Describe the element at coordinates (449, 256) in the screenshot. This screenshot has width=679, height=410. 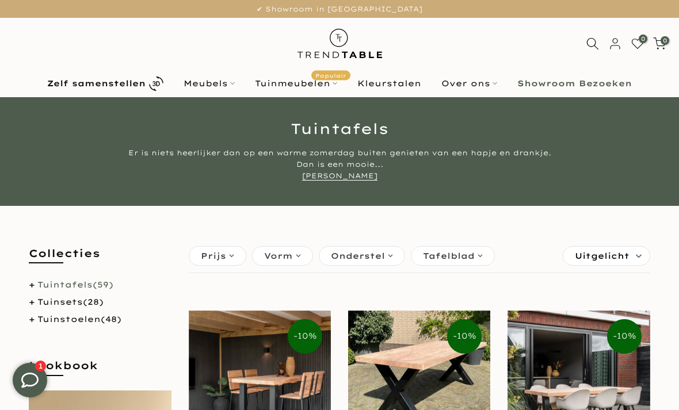
I see `span: Tafelblad` at that location.